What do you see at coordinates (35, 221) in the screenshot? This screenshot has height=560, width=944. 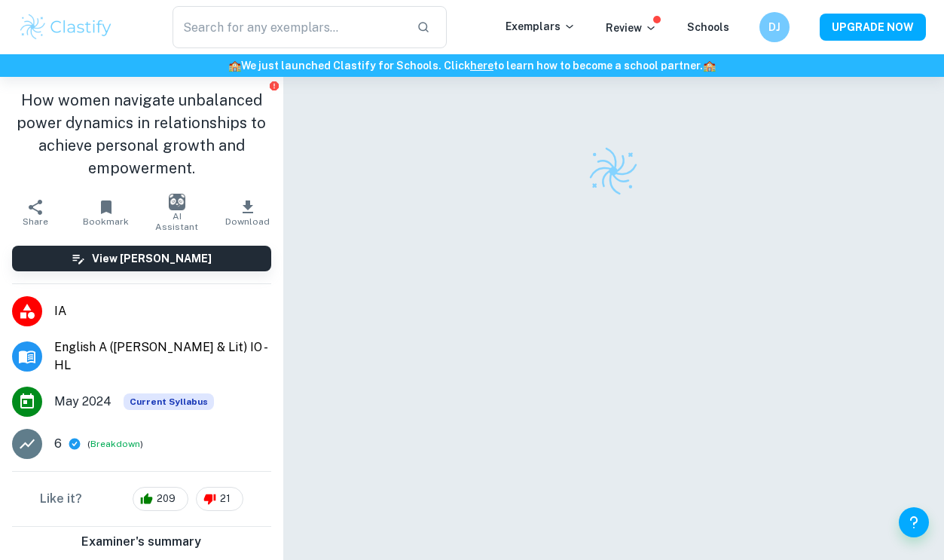 I see `span: Share` at bounding box center [35, 221].